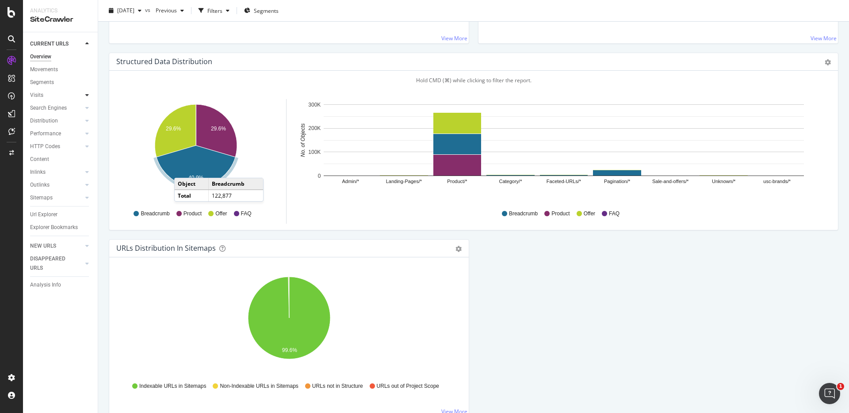  Describe the element at coordinates (61, 227) in the screenshot. I see `a: Explorer Bookmarks` at that location.